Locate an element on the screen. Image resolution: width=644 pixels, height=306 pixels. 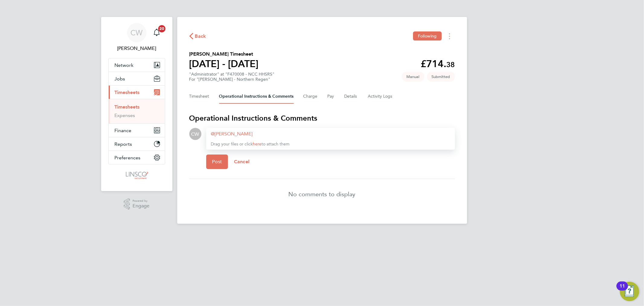
button: Following is located at coordinates (427, 36).